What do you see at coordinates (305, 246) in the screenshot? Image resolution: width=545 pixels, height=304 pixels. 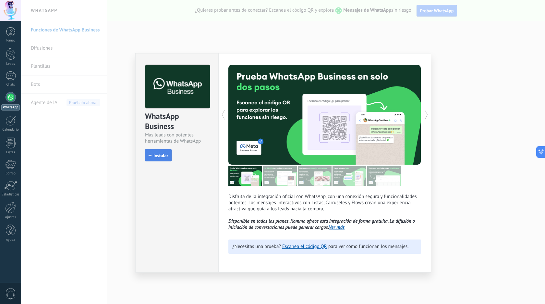 I see `a: Escanea el código QR` at bounding box center [305, 246].